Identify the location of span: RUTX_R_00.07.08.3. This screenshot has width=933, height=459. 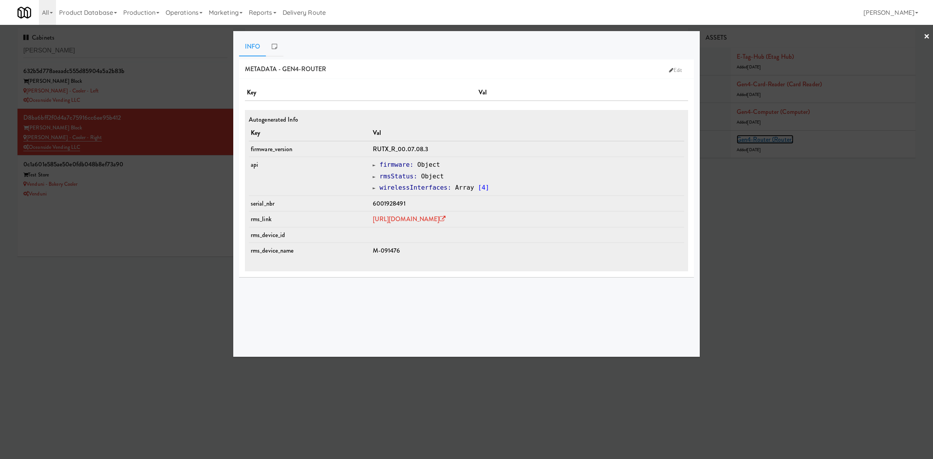
(400, 149).